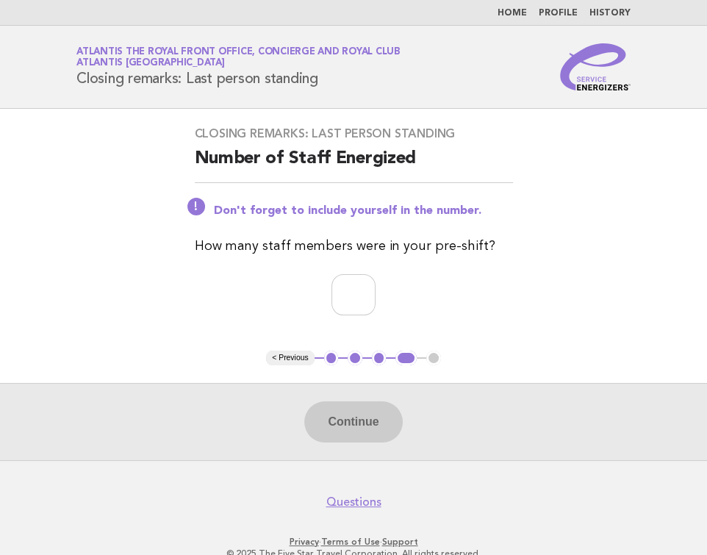 The height and width of the screenshot is (555, 707). What do you see at coordinates (332, 358) in the screenshot?
I see `button: 1` at bounding box center [332, 358].